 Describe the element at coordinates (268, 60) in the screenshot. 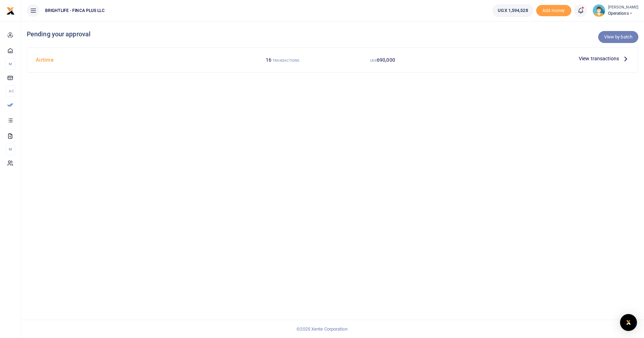

I see `span: 16` at that location.